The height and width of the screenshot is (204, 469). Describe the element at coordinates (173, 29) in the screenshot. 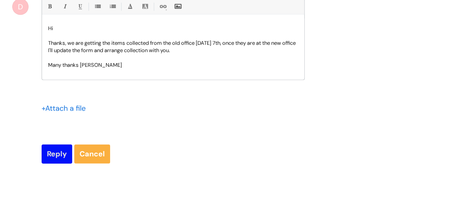

I see `p: Hi` at that location.